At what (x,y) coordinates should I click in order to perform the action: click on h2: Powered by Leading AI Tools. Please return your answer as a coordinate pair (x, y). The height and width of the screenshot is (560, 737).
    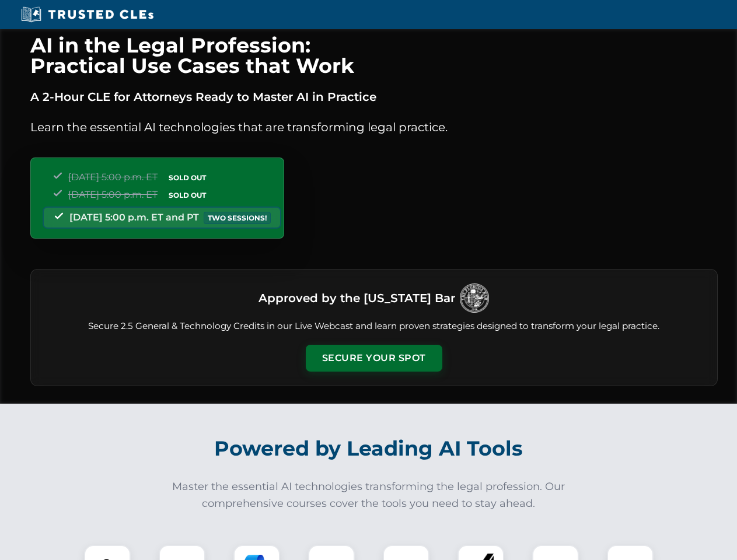
    Looking at the image, I should click on (369, 449).